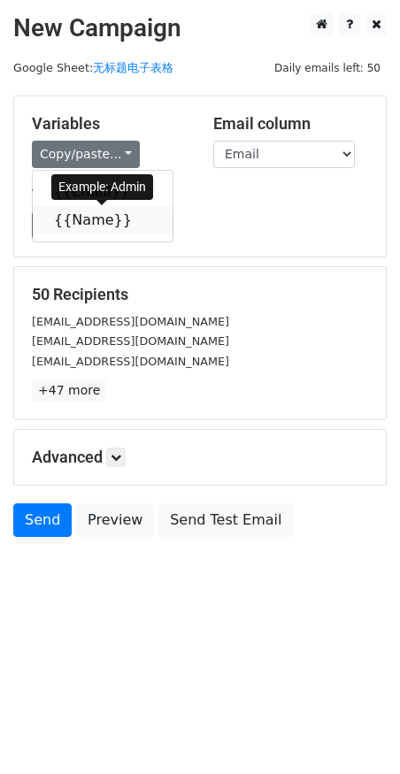 Image resolution: width=400 pixels, height=774 pixels. What do you see at coordinates (115, 520) in the screenshot?
I see `a: Preview` at bounding box center [115, 520].